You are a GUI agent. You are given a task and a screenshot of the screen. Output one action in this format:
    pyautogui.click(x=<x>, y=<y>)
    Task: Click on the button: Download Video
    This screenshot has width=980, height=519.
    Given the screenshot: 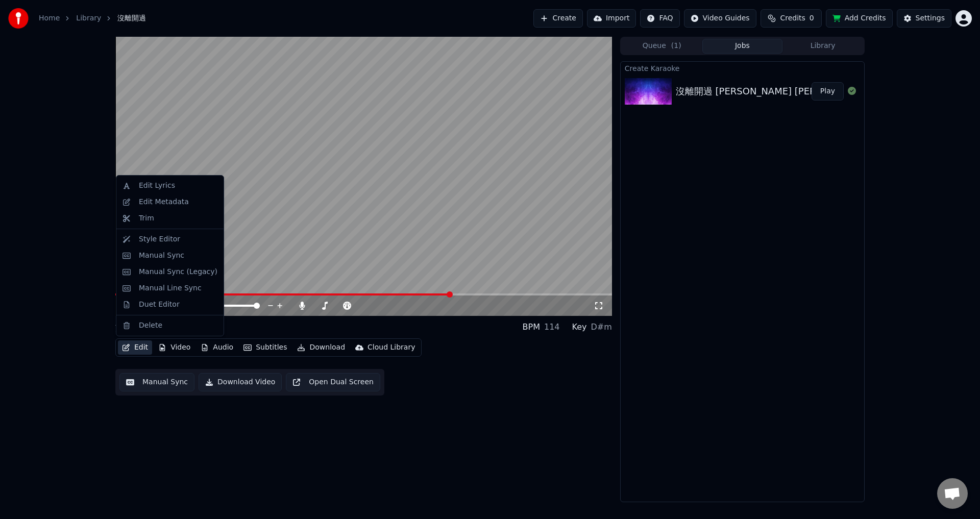 What is the action you would take?
    pyautogui.click(x=240, y=383)
    